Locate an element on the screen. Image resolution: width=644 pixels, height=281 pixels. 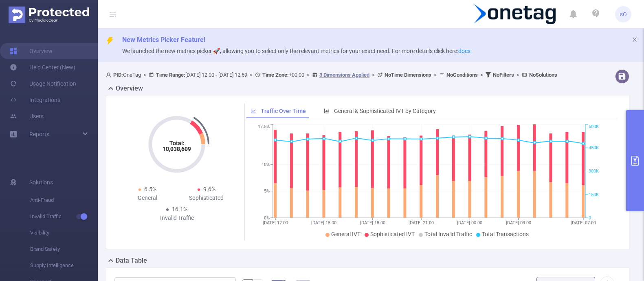
div: Sophisticated is located at coordinates (206, 198).